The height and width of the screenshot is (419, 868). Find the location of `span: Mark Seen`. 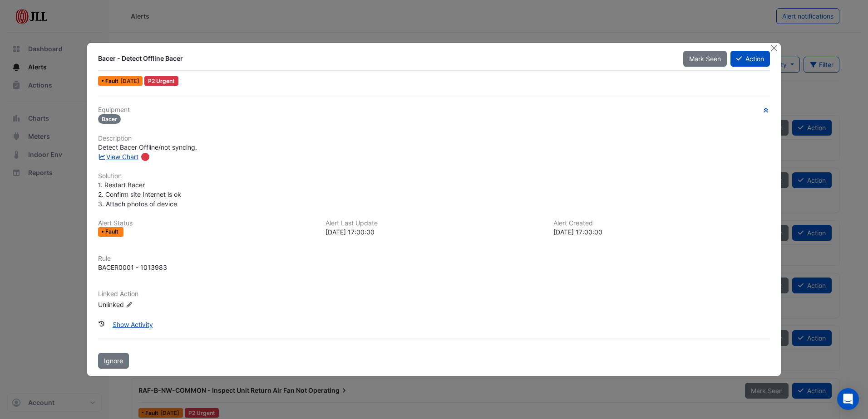

span: Mark Seen is located at coordinates (705, 59).